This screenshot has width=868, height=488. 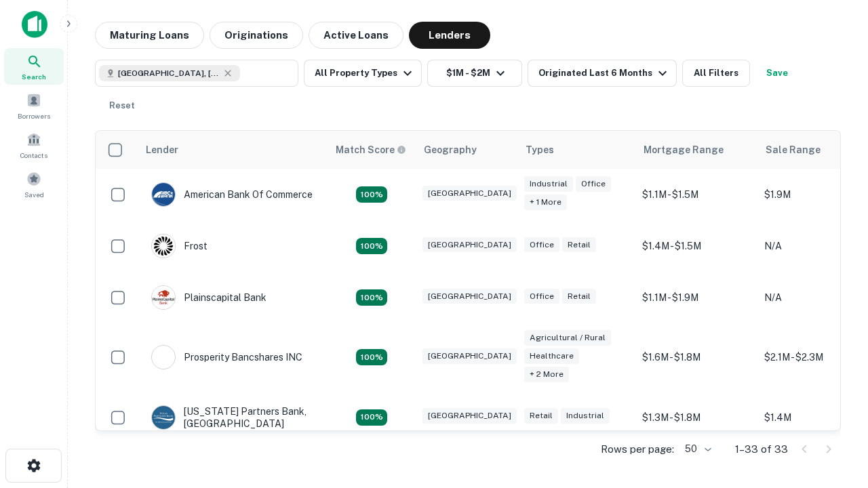 I want to click on span: Contacts, so click(x=34, y=155).